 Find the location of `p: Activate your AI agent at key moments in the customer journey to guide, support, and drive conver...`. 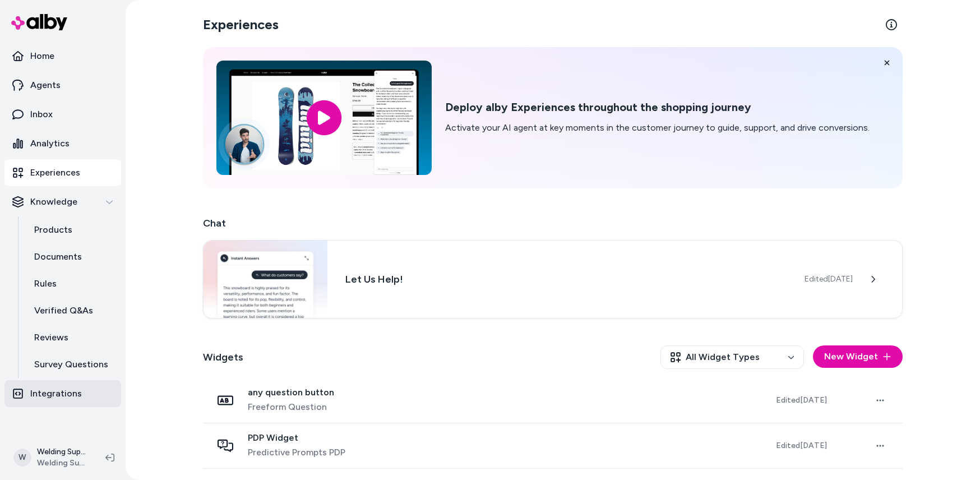

p: Activate your AI agent at key moments in the customer journey to guide, support, and drive conver... is located at coordinates (658, 128).